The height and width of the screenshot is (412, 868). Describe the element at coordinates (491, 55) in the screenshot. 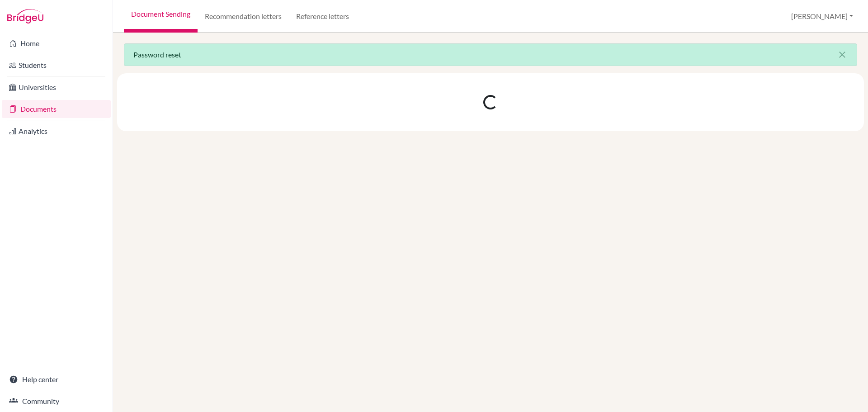

I see `div: Password reset` at that location.